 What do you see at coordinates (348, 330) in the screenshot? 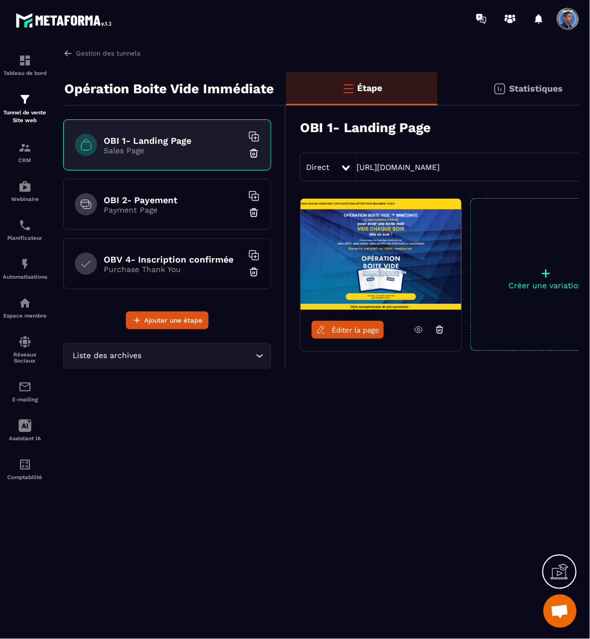
I see `a: Éditer la page` at bounding box center [348, 330].